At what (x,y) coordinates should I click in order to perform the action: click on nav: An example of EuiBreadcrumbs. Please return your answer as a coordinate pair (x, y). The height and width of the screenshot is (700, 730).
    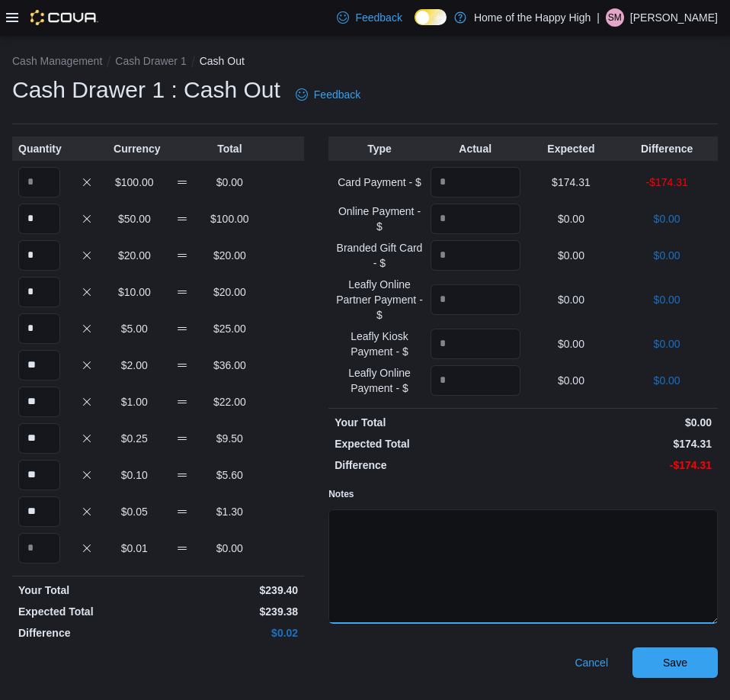
    Looking at the image, I should click on (365, 63).